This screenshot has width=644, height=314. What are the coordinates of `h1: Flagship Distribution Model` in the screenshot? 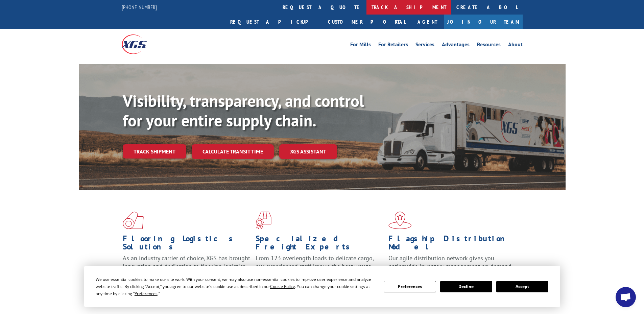 It's located at (452, 245).